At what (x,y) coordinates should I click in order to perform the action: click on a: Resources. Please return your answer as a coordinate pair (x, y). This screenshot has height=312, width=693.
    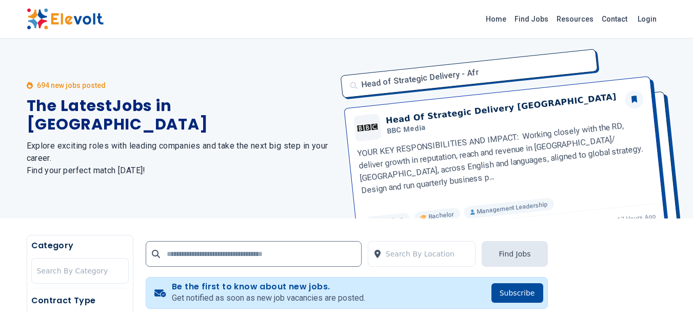
    Looking at the image, I should click on (575, 19).